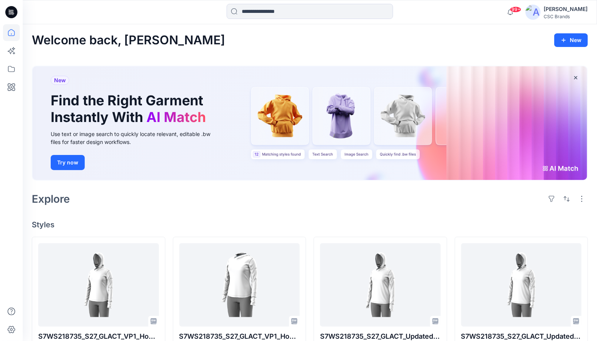 The width and height of the screenshot is (597, 341). I want to click on span: 99+, so click(516, 9).